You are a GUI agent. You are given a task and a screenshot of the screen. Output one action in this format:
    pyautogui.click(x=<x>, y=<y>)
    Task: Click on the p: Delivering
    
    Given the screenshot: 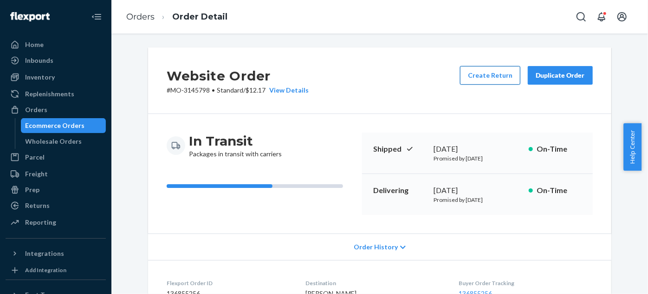 What is the action you would take?
    pyautogui.click(x=400, y=190)
    